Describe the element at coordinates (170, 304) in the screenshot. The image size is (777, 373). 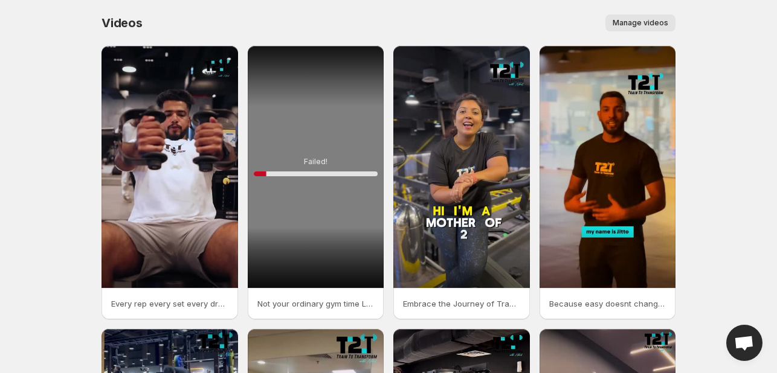
I see `p: Every rep every set every drop of sweatit all adds up Progress doesnt always look glamorous somet...` at that location.